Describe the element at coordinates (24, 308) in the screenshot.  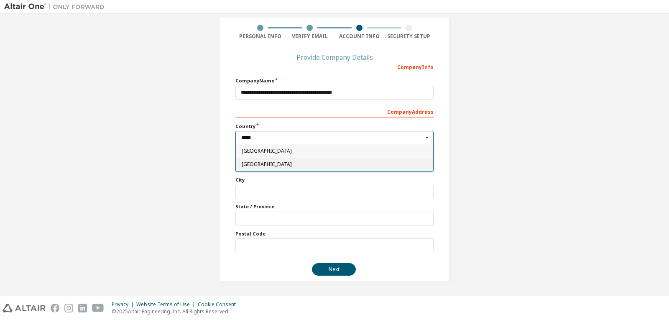
I see `img: altair_logo.svg` at that location.